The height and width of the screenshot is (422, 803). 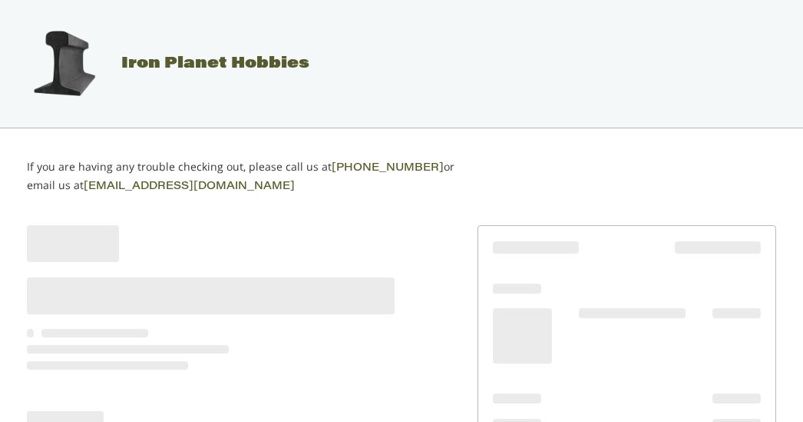 I want to click on p: If you are having any trouble checking out, please call us at or email us at, so click(x=240, y=177).